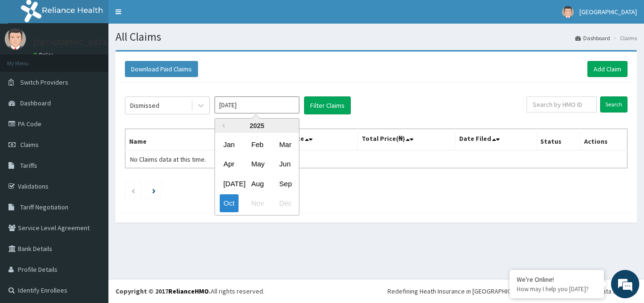  I want to click on a: Add Claim, so click(608, 69).